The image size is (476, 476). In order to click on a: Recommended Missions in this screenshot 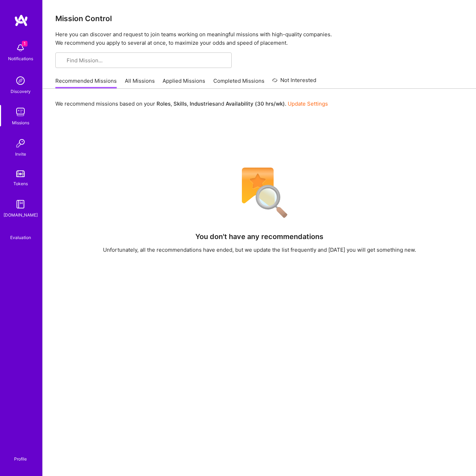, I will do `click(86, 83)`.